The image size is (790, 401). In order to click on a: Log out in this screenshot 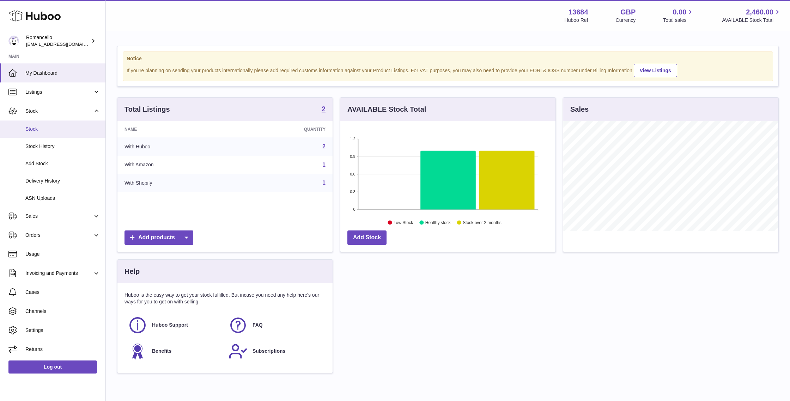, I will do `click(53, 367)`.